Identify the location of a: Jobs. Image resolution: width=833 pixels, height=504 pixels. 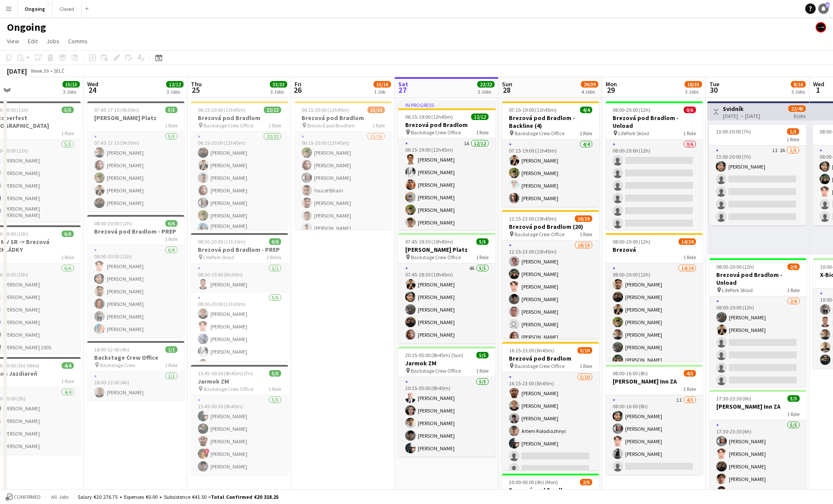
(53, 41).